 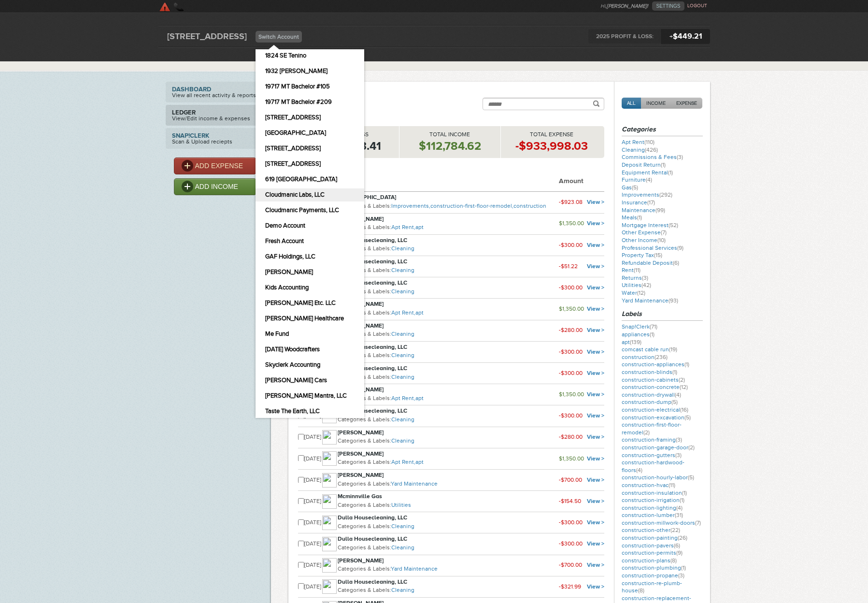 I want to click on a: Snap!ClerkScan & Upload reciepts, so click(x=215, y=139).